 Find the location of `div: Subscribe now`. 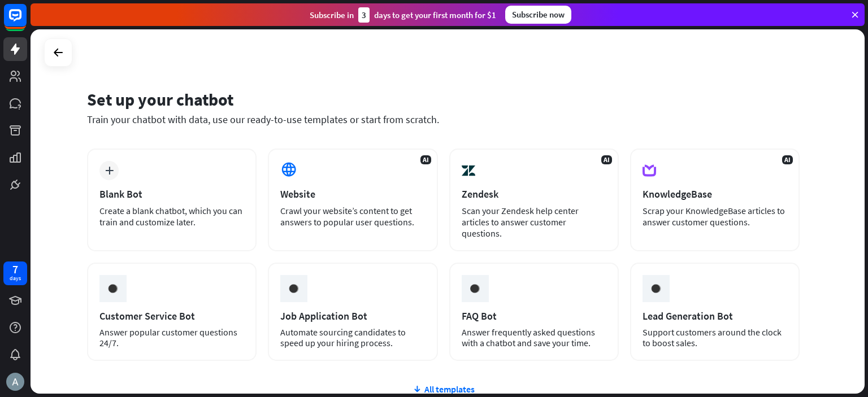

div: Subscribe now is located at coordinates (538, 15).